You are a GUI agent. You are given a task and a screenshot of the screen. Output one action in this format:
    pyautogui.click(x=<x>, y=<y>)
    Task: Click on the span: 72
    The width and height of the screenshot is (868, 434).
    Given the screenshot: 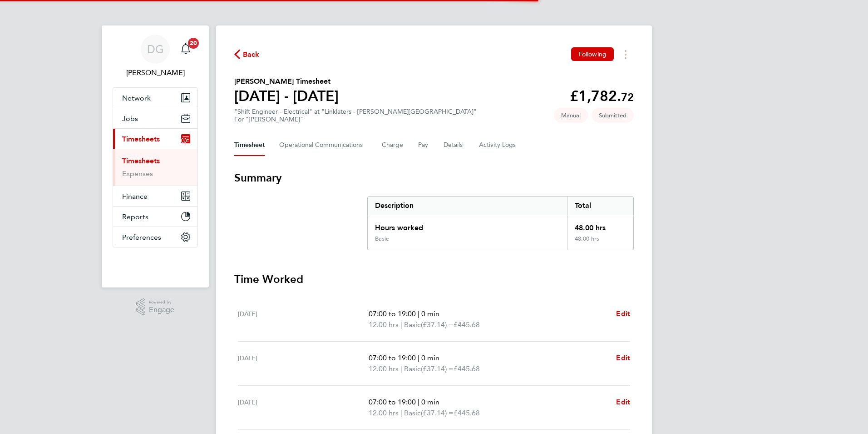 What is the action you would take?
    pyautogui.click(x=628, y=97)
    